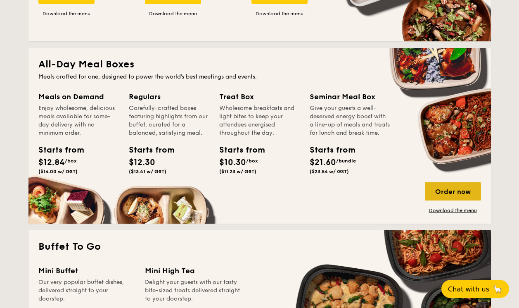 The height and width of the screenshot is (308, 519). I want to click on div: Regulars, so click(169, 97).